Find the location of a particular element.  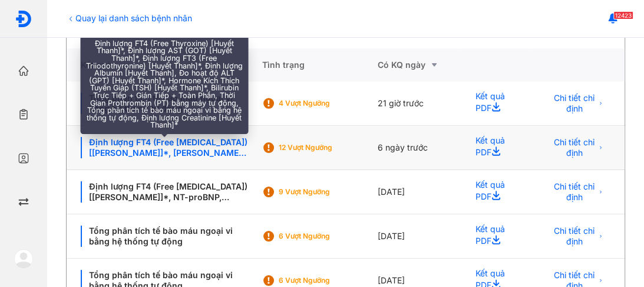

div: 12 Vượt ngưỡng is located at coordinates (325, 148).